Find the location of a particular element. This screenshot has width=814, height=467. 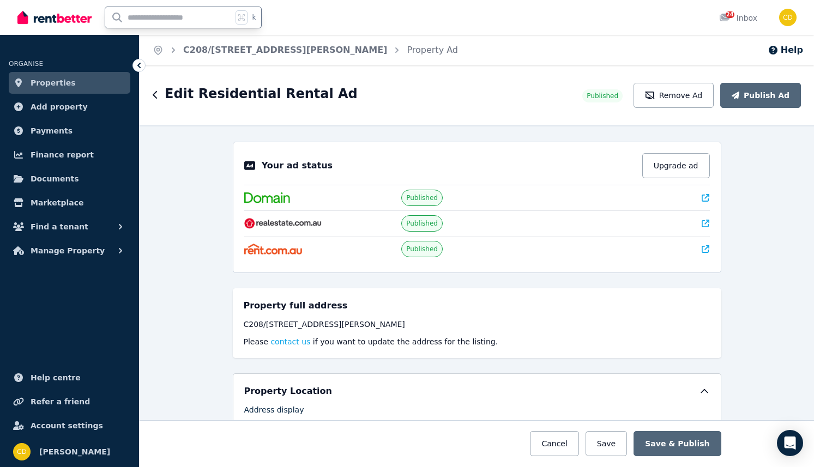

a: Add property is located at coordinates (69, 107).